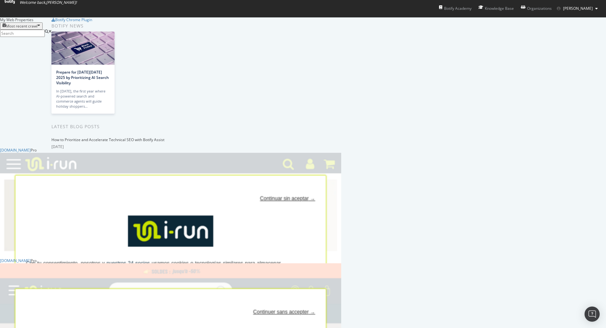  Describe the element at coordinates (578, 8) in the screenshot. I see `span: joanna duchesne` at that location.